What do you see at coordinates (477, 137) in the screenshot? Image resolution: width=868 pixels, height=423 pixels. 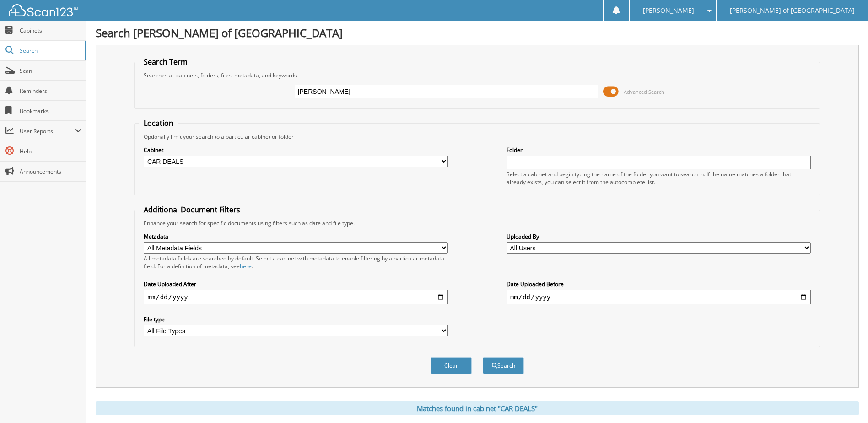 I see `div: Optionally limit your search to a particular cabinet or folder` at bounding box center [477, 137].